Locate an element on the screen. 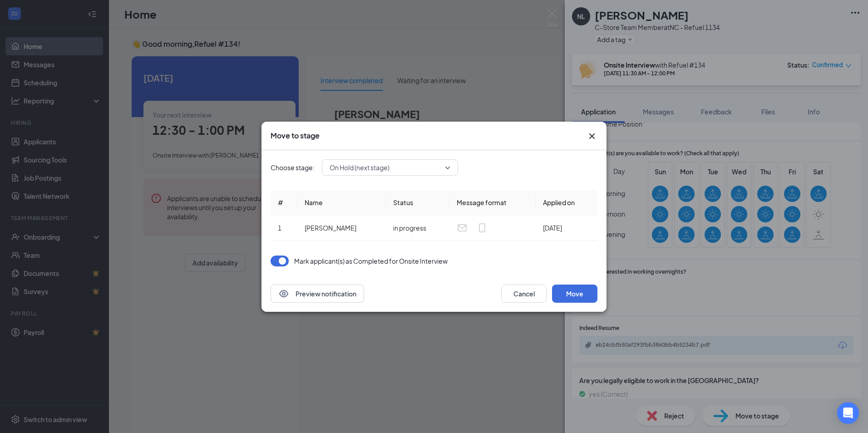 The height and width of the screenshot is (433, 868). th: Status is located at coordinates (418, 202).